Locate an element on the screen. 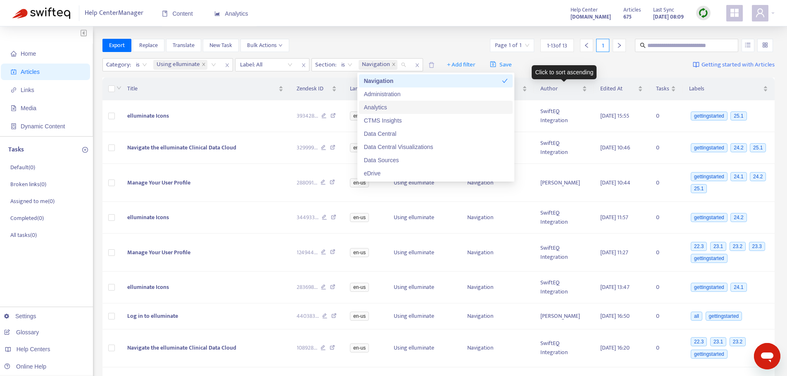 Image resolution: width=787 pixels, height=376 pixels. span: area-chart is located at coordinates (217, 14).